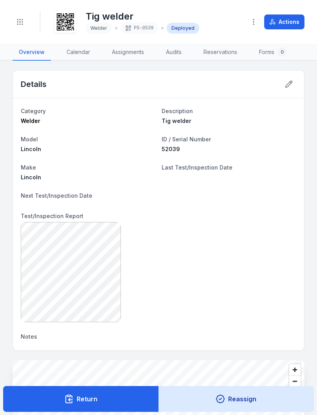  I want to click on h2: Details, so click(34, 84).